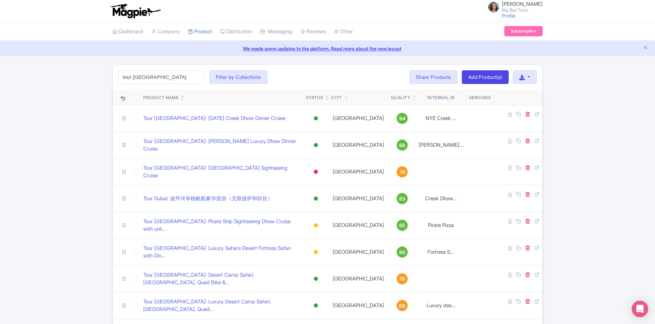 Image resolution: width=655 pixels, height=324 pixels. Describe the element at coordinates (402, 118) in the screenshot. I see `a: 94` at that location.